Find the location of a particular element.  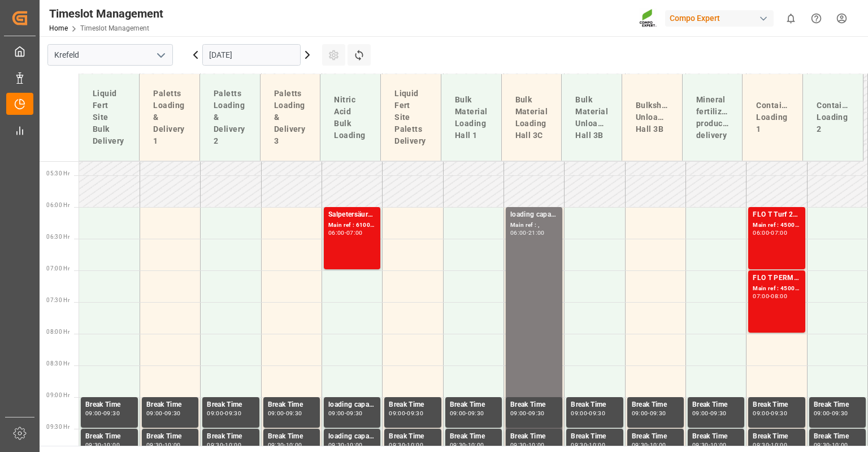

div: 08:00 is located at coordinates (779, 296).